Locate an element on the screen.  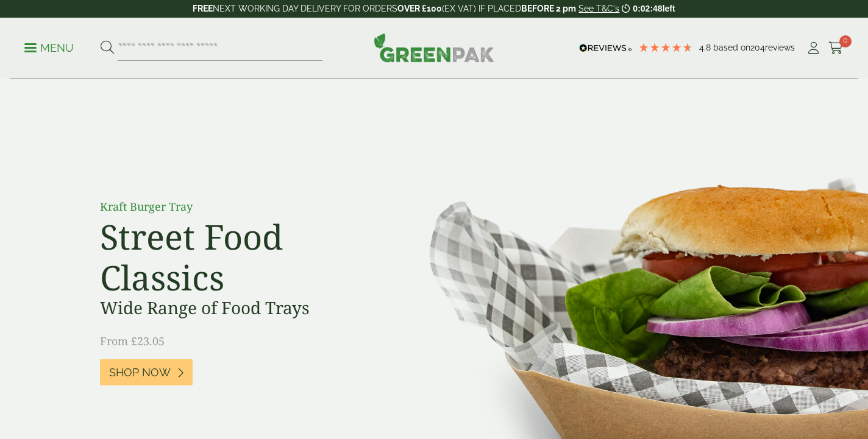
p: Menu is located at coordinates (48, 48).